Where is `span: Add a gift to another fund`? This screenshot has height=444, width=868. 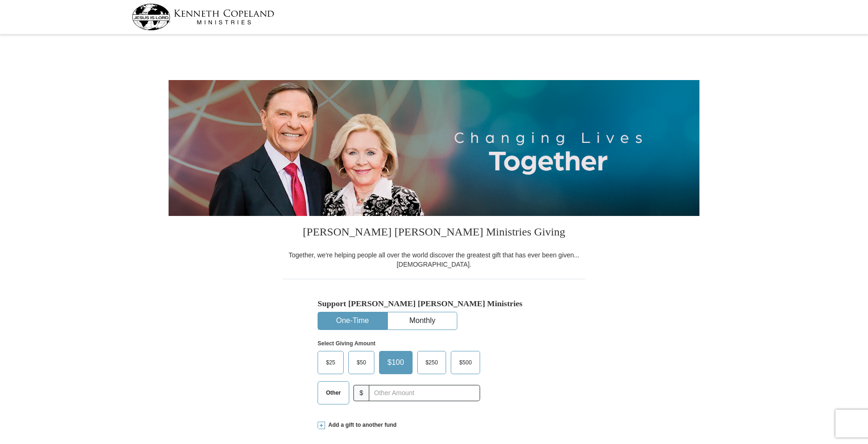
span: Add a gift to another fund is located at coordinates (361, 425).